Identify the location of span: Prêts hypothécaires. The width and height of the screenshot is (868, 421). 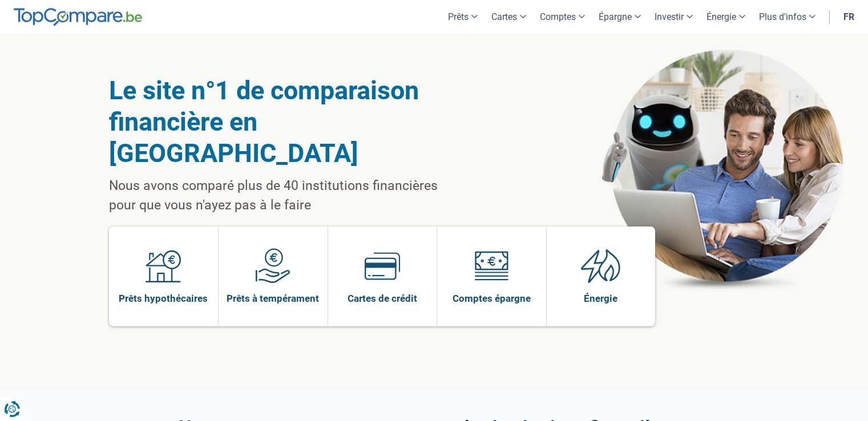
(163, 298).